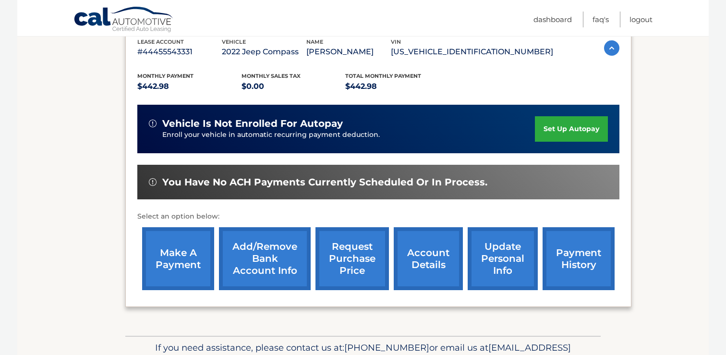 The image size is (726, 355). What do you see at coordinates (572, 129) in the screenshot?
I see `a: set up autopay` at bounding box center [572, 129].